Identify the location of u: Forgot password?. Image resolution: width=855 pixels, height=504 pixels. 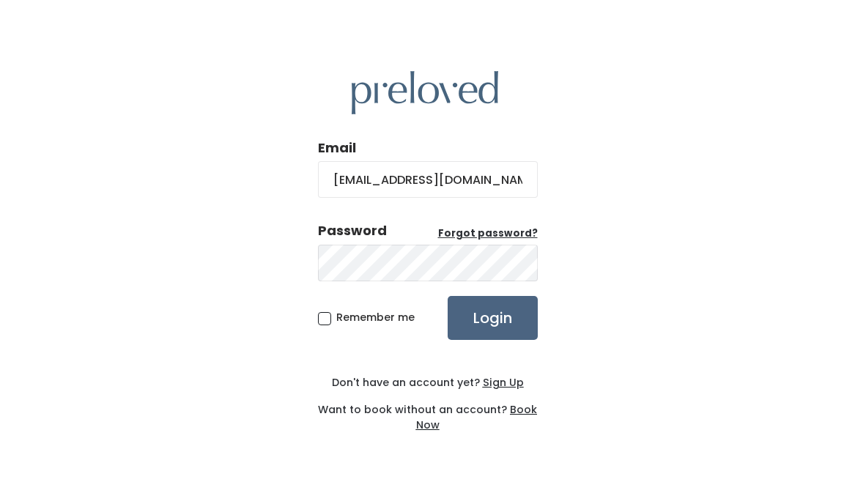
(487, 233).